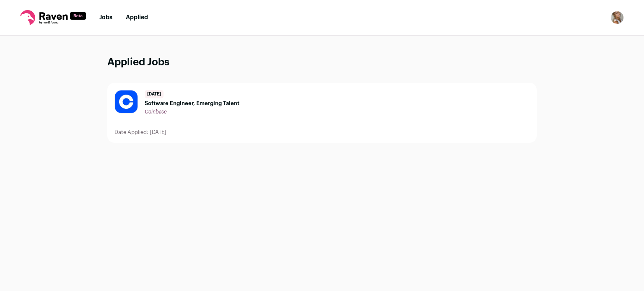  Describe the element at coordinates (137, 18) in the screenshot. I see `a: Applied` at that location.